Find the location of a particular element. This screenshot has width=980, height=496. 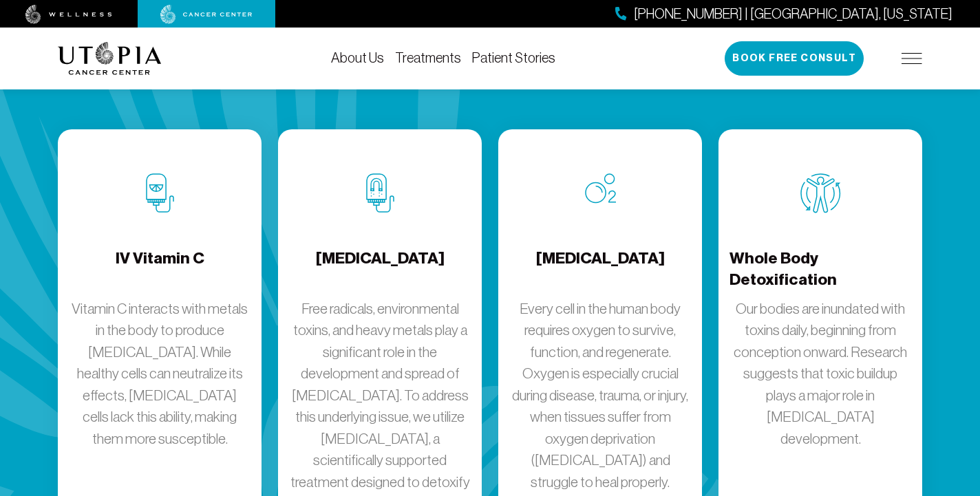

img: Oxygen Therapy is located at coordinates (600, 188).